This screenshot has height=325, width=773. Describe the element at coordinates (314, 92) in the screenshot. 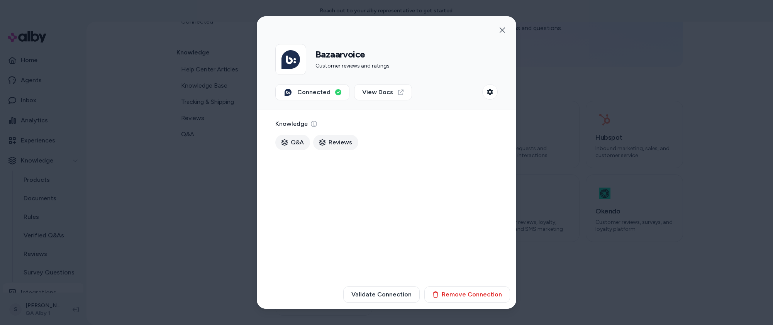

I see `span: Connected` at that location.